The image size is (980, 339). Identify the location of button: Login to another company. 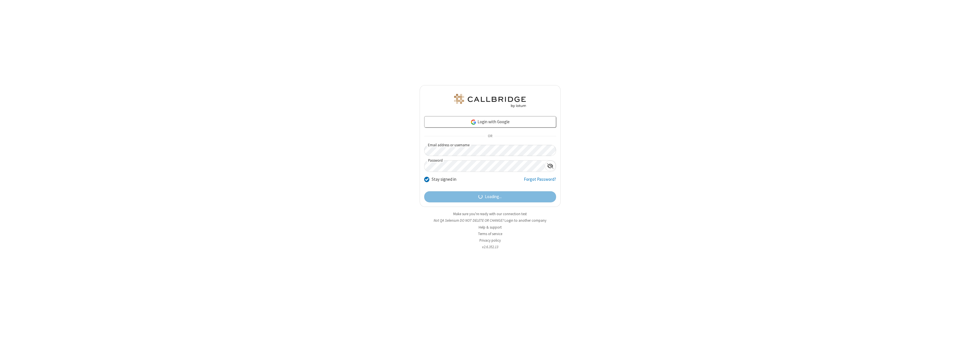
(525, 221).